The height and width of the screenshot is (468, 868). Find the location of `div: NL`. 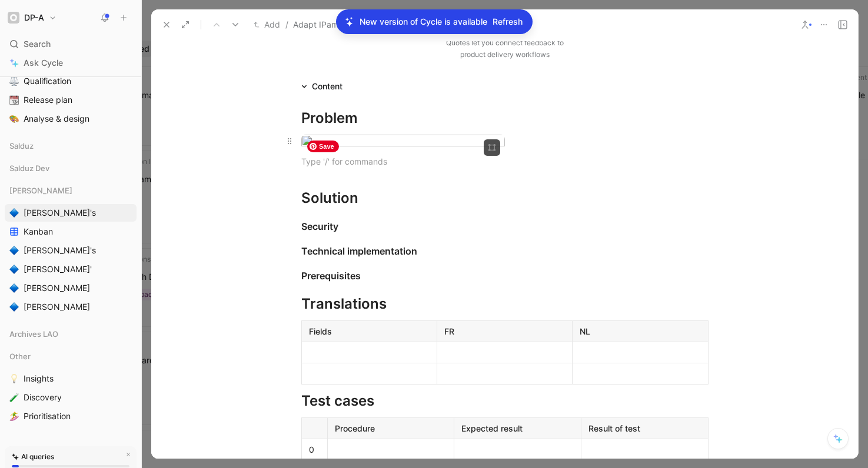

div: NL is located at coordinates (639, 331).